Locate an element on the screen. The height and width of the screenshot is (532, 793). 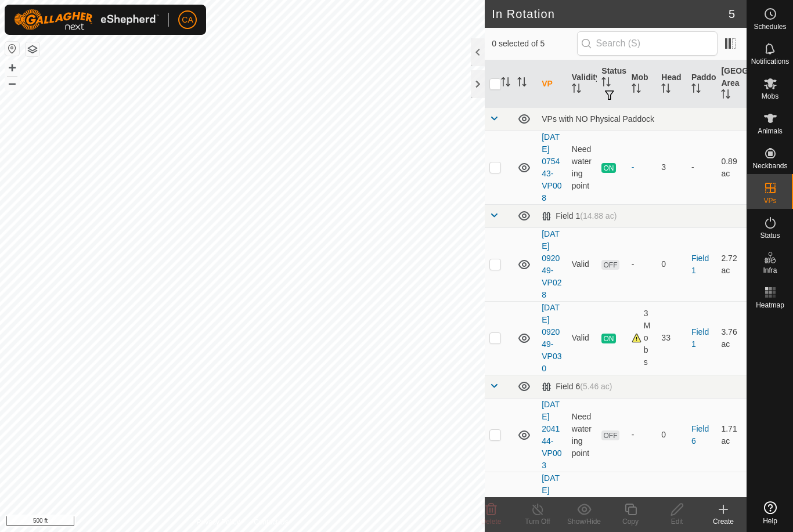
span: Schedules is located at coordinates (770, 27).